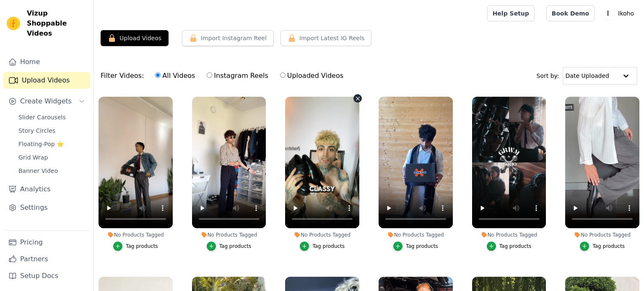 The width and height of the screenshot is (644, 291). What do you see at coordinates (158, 75) in the screenshot?
I see `input: All Videos` at bounding box center [158, 75].